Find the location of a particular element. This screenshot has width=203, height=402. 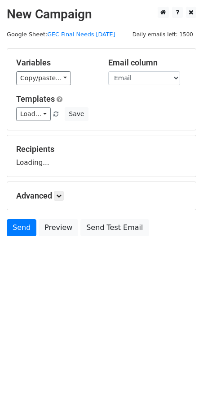

h2: New Campaign is located at coordinates (101, 14).